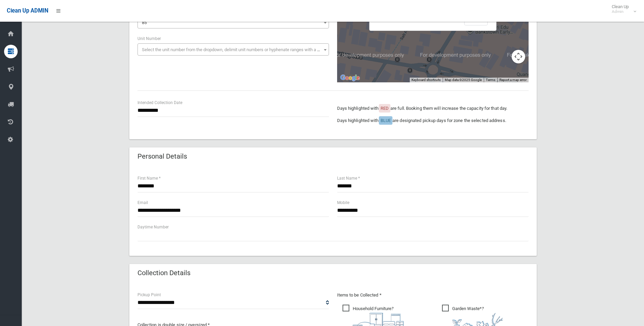 The image size is (644, 326). What do you see at coordinates (237, 49) in the screenshot?
I see `span: Select the unit number from the dropdown, delimit unit numbers or hyphenate ranges with a comma` at bounding box center [237, 49].